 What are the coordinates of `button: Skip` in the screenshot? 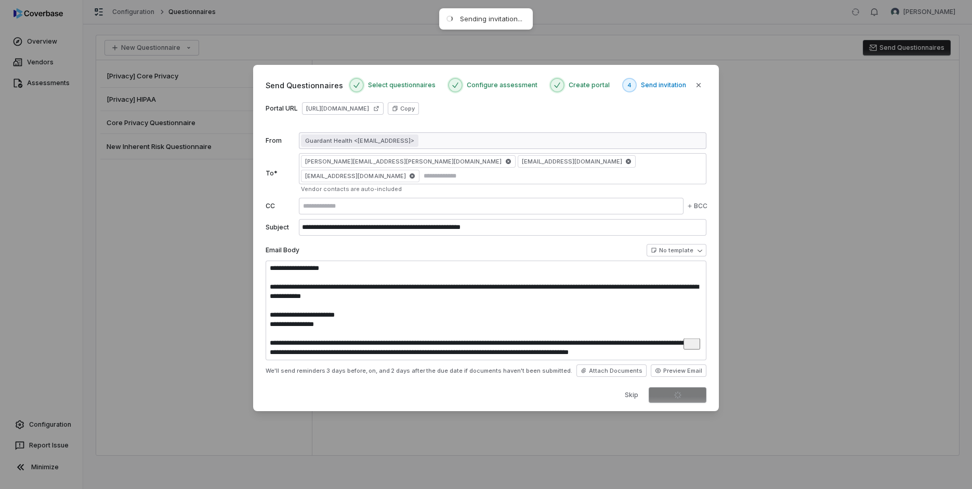 It's located at (631, 395).